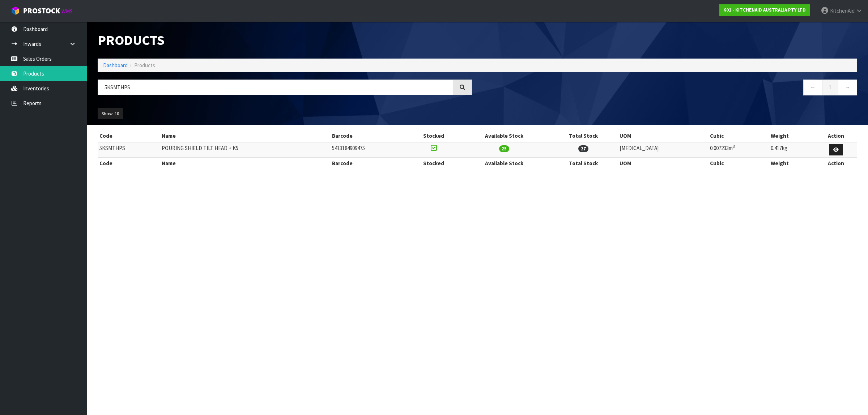  What do you see at coordinates (275, 87) in the screenshot?
I see `input: Search products` at bounding box center [275, 87].